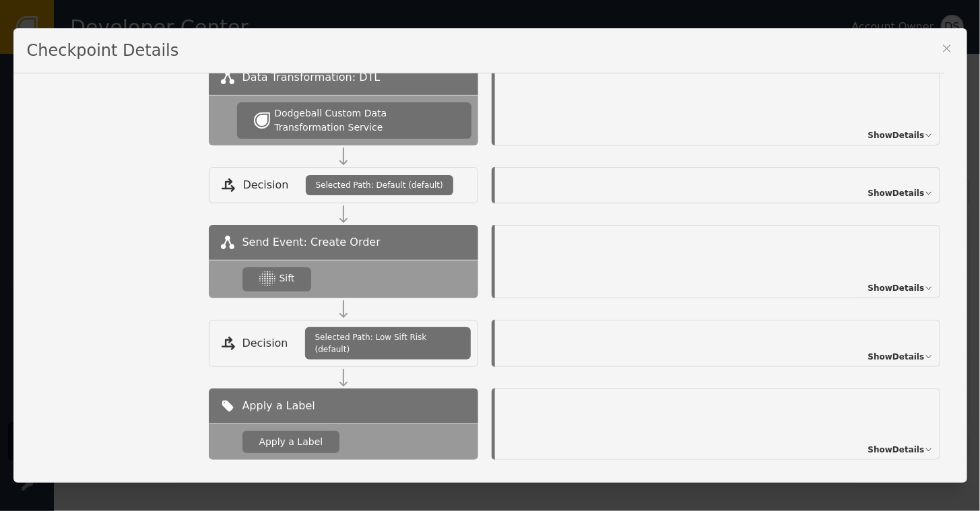  I want to click on span: SHOW LESS, so click(235, 487).